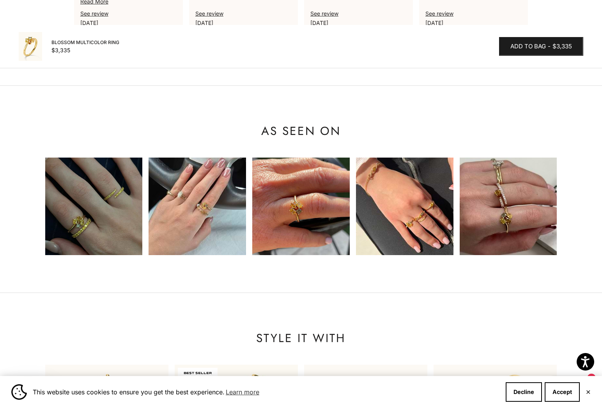 The width and height of the screenshot is (602, 408). Describe the element at coordinates (19, 392) in the screenshot. I see `img: Cookie banner` at that location.